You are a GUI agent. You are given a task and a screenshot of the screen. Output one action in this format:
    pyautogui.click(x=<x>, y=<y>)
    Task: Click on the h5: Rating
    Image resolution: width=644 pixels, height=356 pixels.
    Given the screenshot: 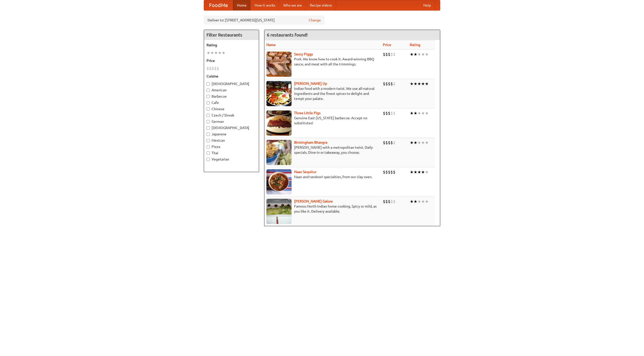 What is the action you would take?
    pyautogui.click(x=232, y=45)
    